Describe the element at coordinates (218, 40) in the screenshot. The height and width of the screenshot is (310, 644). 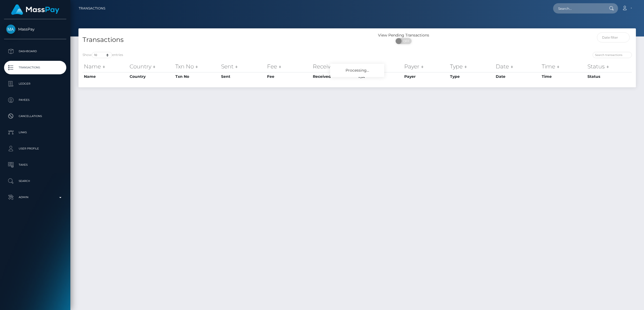
I see `h4: Transactions` at that location.